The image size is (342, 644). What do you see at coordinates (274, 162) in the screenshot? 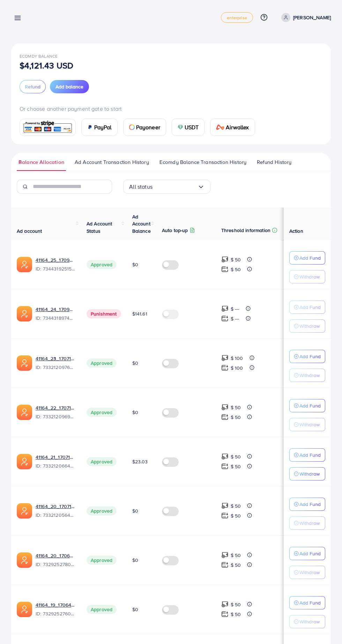
I see `span: Refund History` at bounding box center [274, 162].